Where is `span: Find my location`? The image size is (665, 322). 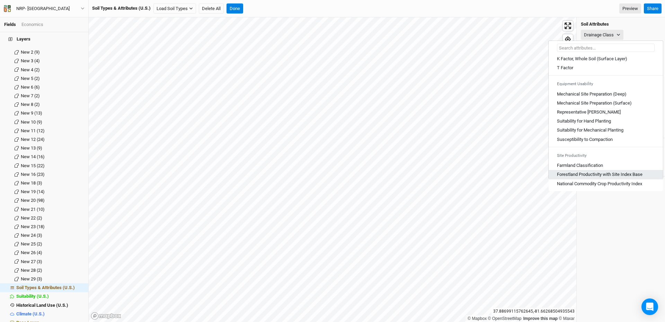 span: Find my location is located at coordinates (567, 39).